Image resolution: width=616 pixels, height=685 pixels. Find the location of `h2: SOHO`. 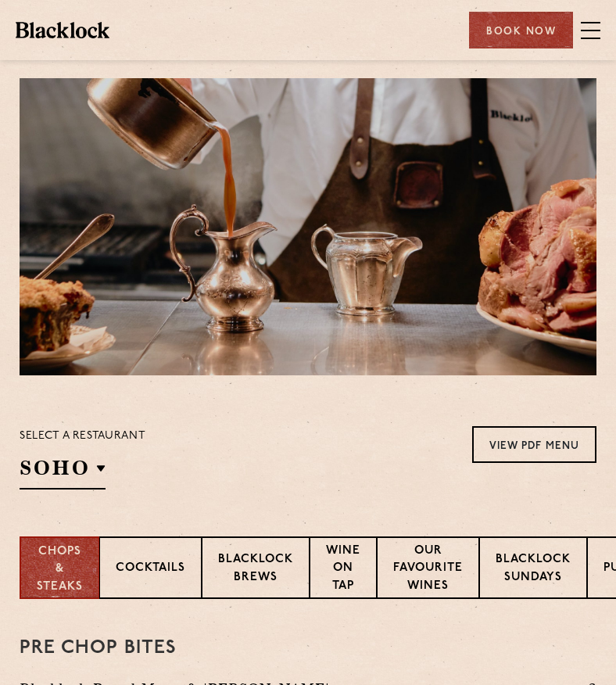

h2: SOHO is located at coordinates (63, 471).